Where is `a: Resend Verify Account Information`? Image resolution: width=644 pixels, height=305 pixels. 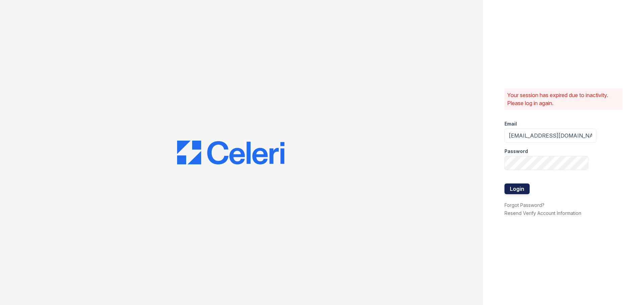
a: Resend Verify Account Information is located at coordinates (543, 213).